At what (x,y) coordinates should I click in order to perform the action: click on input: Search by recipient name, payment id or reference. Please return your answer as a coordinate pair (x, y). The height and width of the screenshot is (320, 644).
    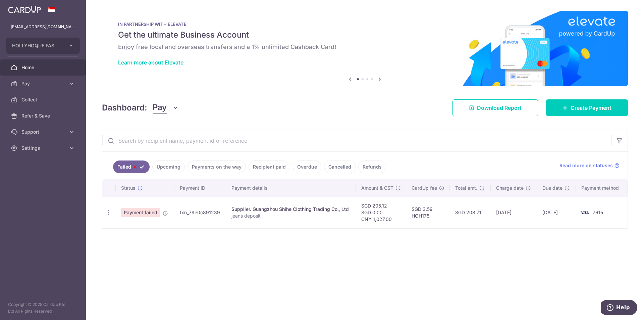
    Looking at the image, I should click on (357, 141).